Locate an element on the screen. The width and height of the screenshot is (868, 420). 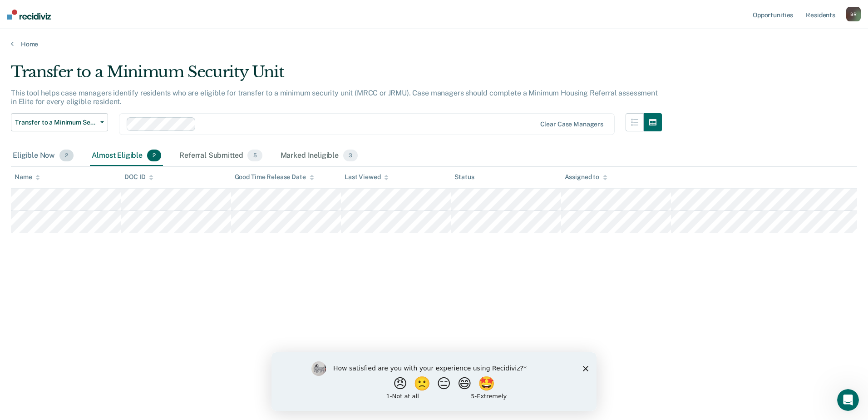
div: Marked Ineligible3 is located at coordinates (319, 156).